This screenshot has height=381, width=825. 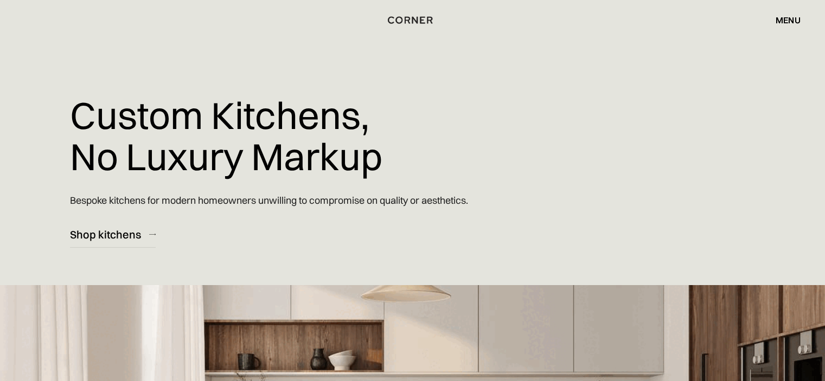 What do you see at coordinates (105, 234) in the screenshot?
I see `div: Shop kitchens` at bounding box center [105, 234].